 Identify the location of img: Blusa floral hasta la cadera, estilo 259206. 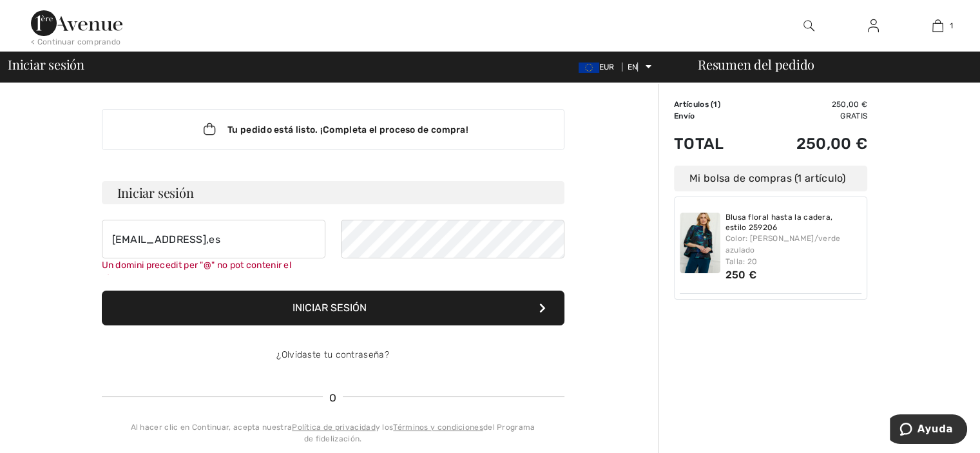
(700, 243).